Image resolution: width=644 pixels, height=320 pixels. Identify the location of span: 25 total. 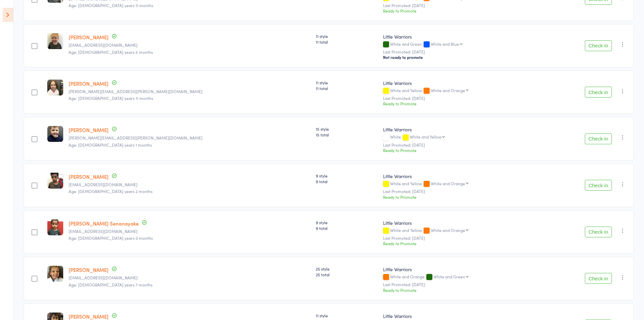
(347, 274).